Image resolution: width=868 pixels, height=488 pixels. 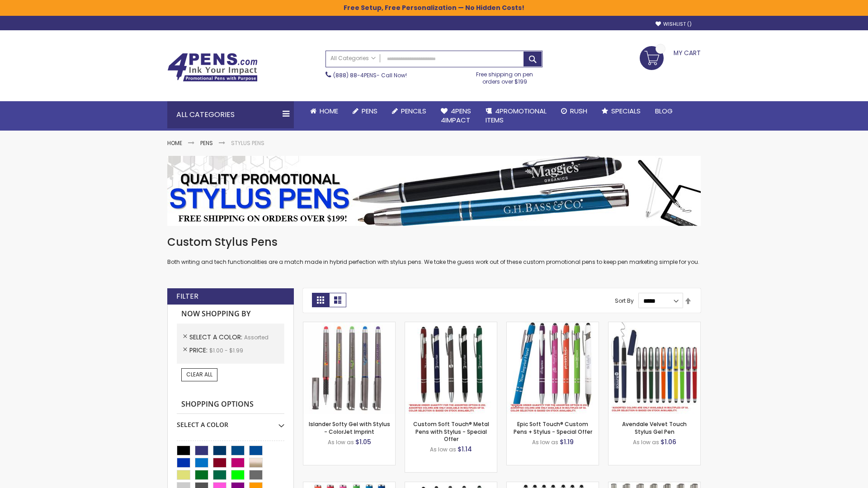 What do you see at coordinates (451, 431) in the screenshot?
I see `a: Custom Soft Touch® Metal Pens with Stylus - Special Offer` at bounding box center [451, 431].